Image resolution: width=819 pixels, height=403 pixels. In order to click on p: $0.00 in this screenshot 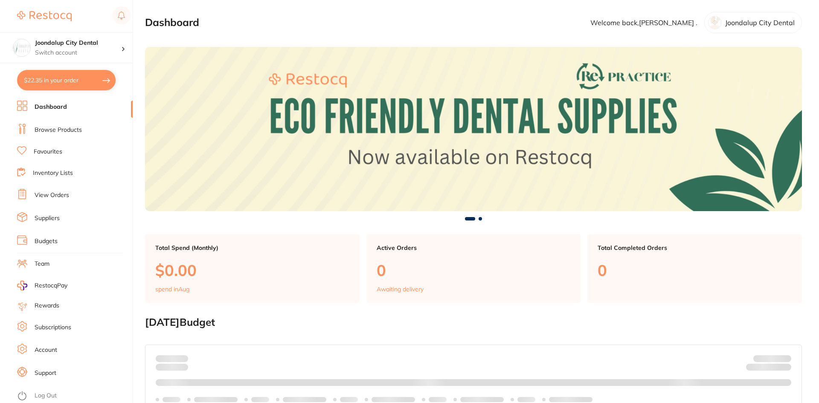, I will do `click(252, 270)`.